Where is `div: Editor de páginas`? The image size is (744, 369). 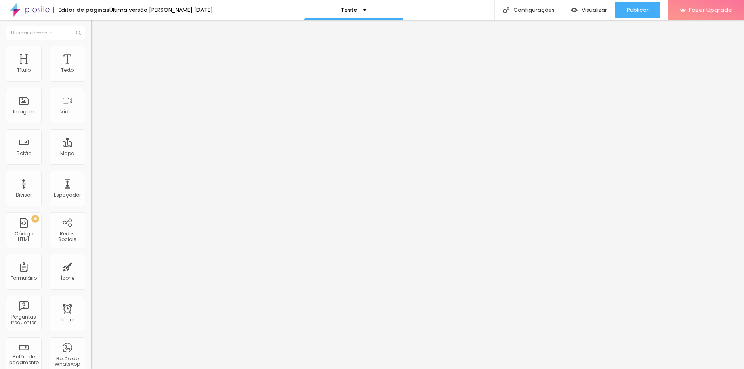 div: Editor de páginas is located at coordinates (81, 10).